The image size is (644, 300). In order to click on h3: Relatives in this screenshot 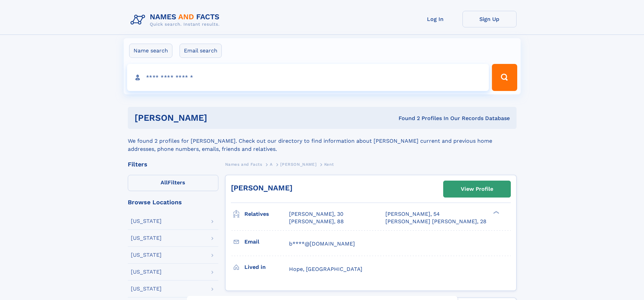, I will do `click(267, 214)`.